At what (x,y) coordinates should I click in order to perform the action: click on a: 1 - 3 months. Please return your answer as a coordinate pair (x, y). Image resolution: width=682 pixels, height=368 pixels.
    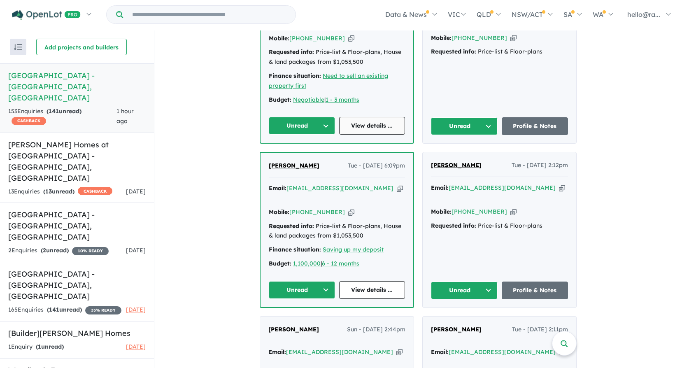
    Looking at the image, I should click on (343, 100).